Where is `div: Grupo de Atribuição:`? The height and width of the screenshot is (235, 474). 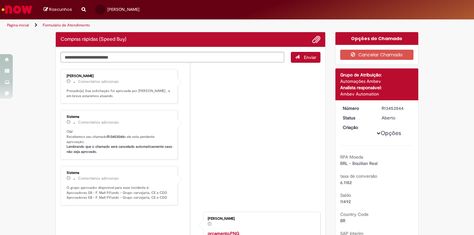
div: Grupo de Atribuição: is located at coordinates (377, 75).